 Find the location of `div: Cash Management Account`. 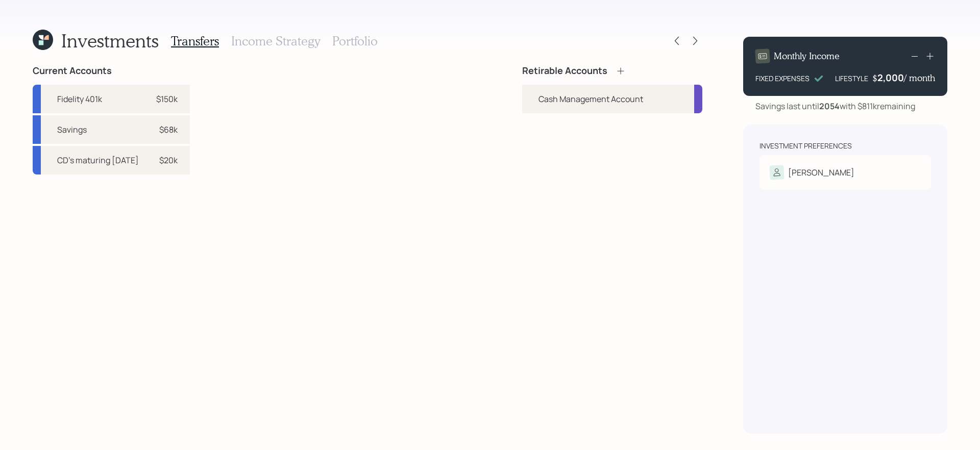

div: Cash Management Account is located at coordinates (590, 99).